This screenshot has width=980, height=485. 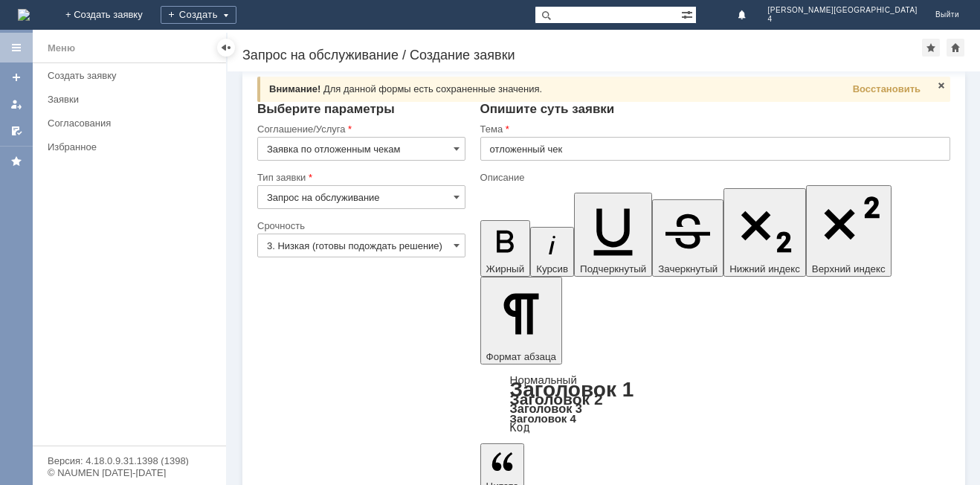 What do you see at coordinates (765, 269) in the screenshot?
I see `span: Нижний индекс` at bounding box center [765, 269].